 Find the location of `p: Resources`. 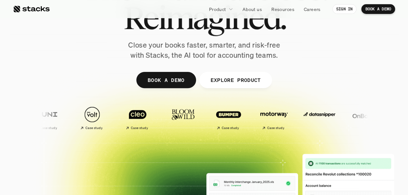

p: Resources is located at coordinates (283, 9).